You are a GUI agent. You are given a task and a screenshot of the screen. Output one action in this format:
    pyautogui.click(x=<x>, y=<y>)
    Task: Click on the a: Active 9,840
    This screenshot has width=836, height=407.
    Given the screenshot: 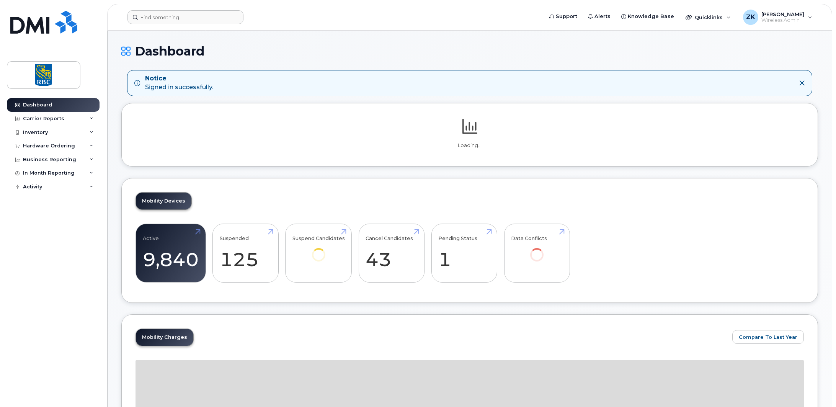 What is the action you would take?
    pyautogui.click(x=171, y=253)
    